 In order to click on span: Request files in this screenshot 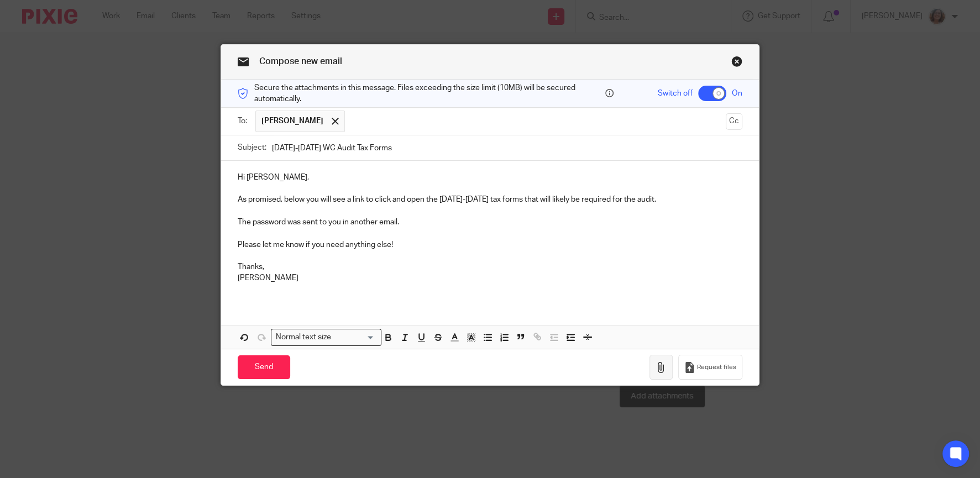, I will do `click(717, 367)`.